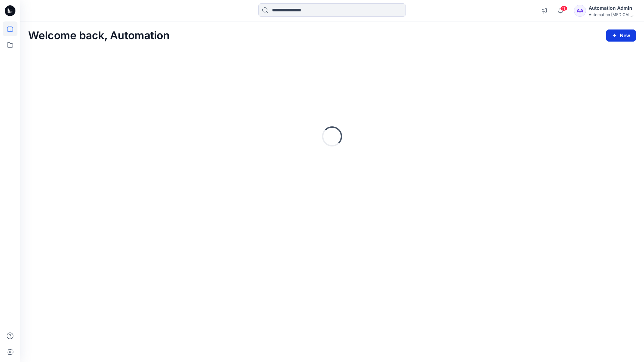 The height and width of the screenshot is (362, 644). What do you see at coordinates (580, 11) in the screenshot?
I see `div: AA` at bounding box center [580, 11].